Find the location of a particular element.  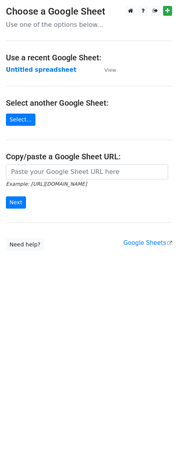

p: Use one of the options below... is located at coordinates (89, 24).